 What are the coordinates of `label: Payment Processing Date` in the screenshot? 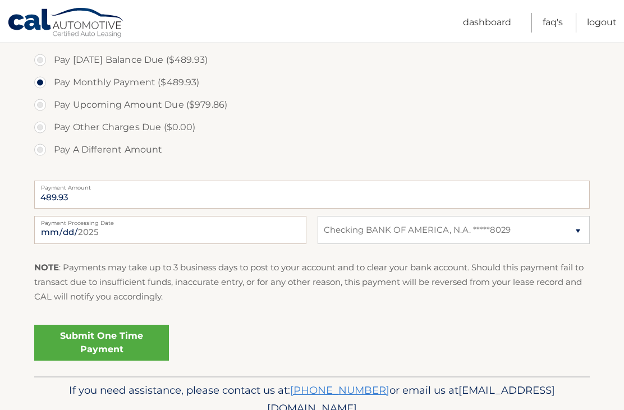 It's located at (170, 220).